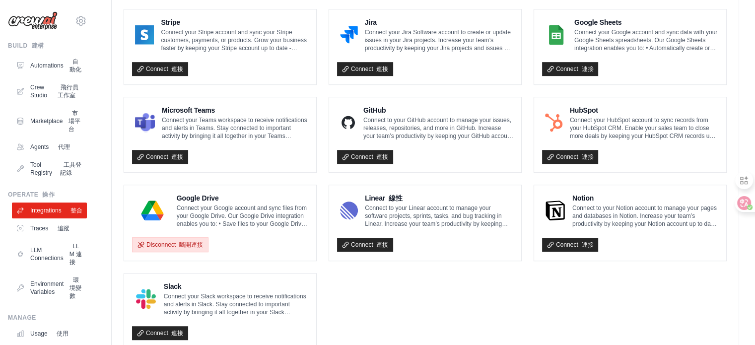 The height and width of the screenshot is (345, 755). Describe the element at coordinates (646, 40) in the screenshot. I see `p: Connect your Google account and sync data with your Google Sheets spreadsheets. Our Google Sheets...` at that location.